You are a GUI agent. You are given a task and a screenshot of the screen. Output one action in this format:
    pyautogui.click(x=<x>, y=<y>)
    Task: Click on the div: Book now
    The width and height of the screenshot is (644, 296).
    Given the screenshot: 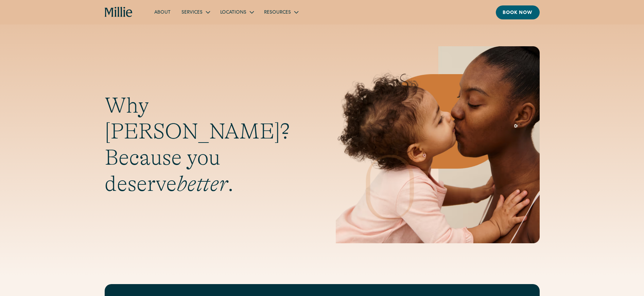 What is the action you would take?
    pyautogui.click(x=518, y=13)
    